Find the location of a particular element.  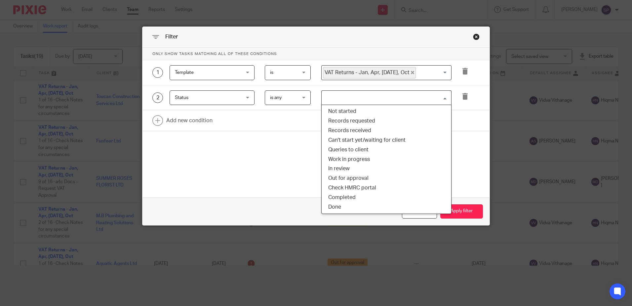

li: Check HMRC portal is located at coordinates (387, 187).